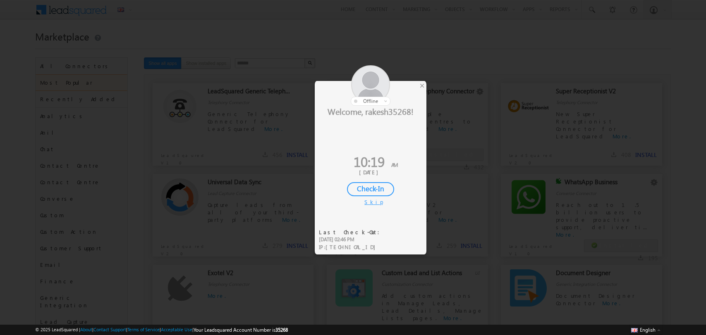 The image size is (706, 335). Describe the element at coordinates (394, 165) in the screenshot. I see `span: AM` at that location.